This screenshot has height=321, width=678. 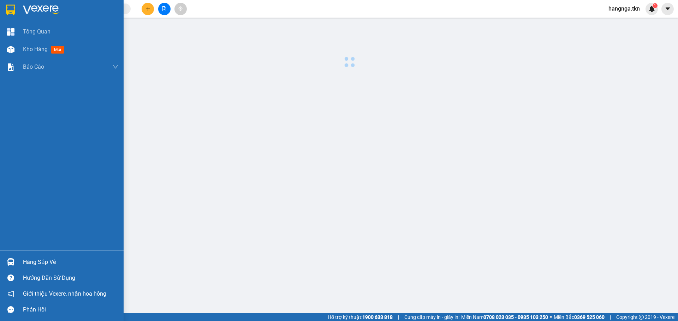 What do you see at coordinates (37, 31) in the screenshot?
I see `span: Tổng Quan` at bounding box center [37, 31].